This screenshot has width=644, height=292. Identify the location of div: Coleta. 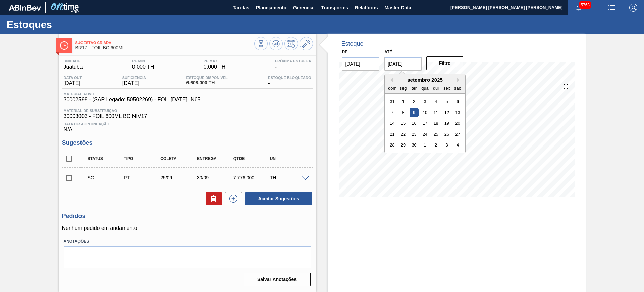
(179, 159).